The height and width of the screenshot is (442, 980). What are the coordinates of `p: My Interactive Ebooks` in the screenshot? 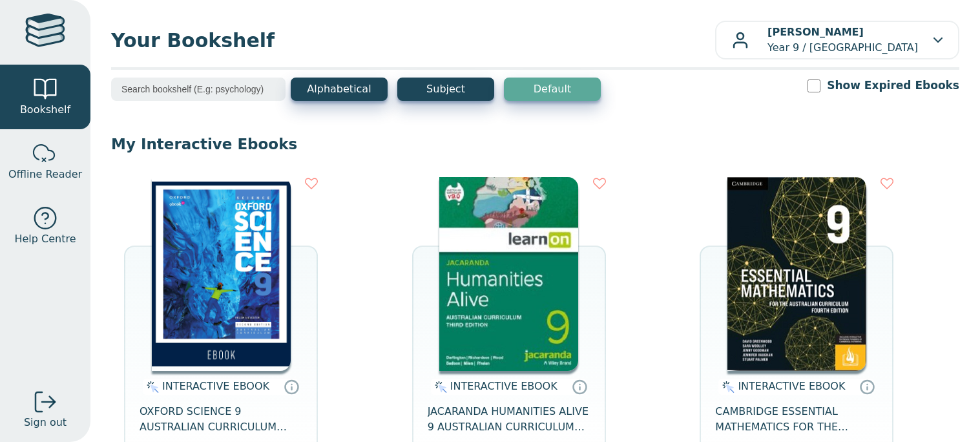 It's located at (535, 144).